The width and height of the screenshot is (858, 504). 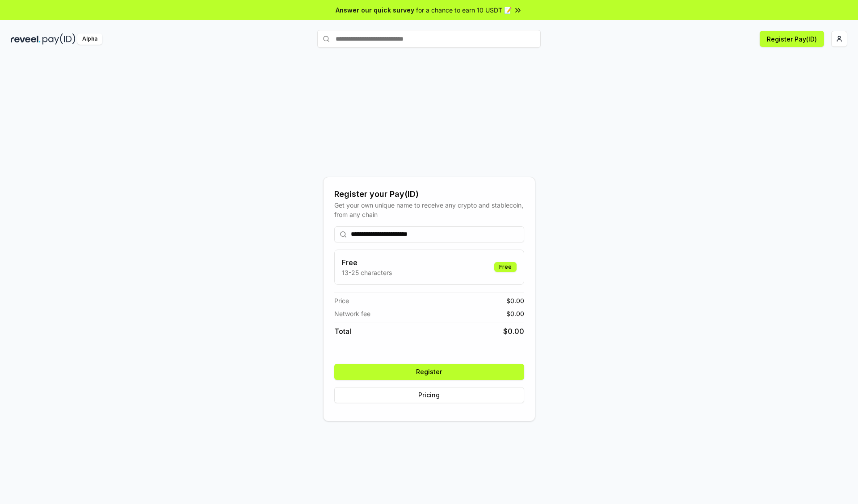 What do you see at coordinates (90, 39) in the screenshot?
I see `div: Alpha` at bounding box center [90, 39].